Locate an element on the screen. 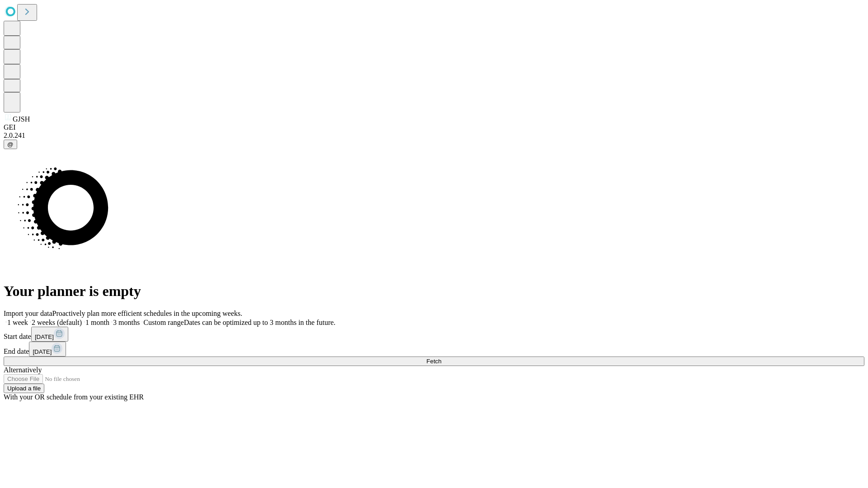 The width and height of the screenshot is (868, 488). button: Upload a file is located at coordinates (24, 388).